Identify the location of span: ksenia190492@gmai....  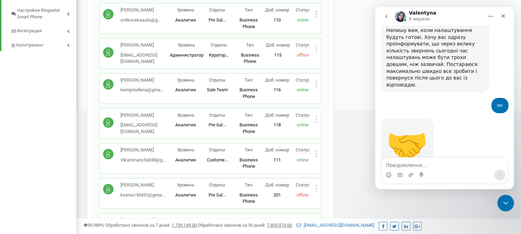
(143, 195).